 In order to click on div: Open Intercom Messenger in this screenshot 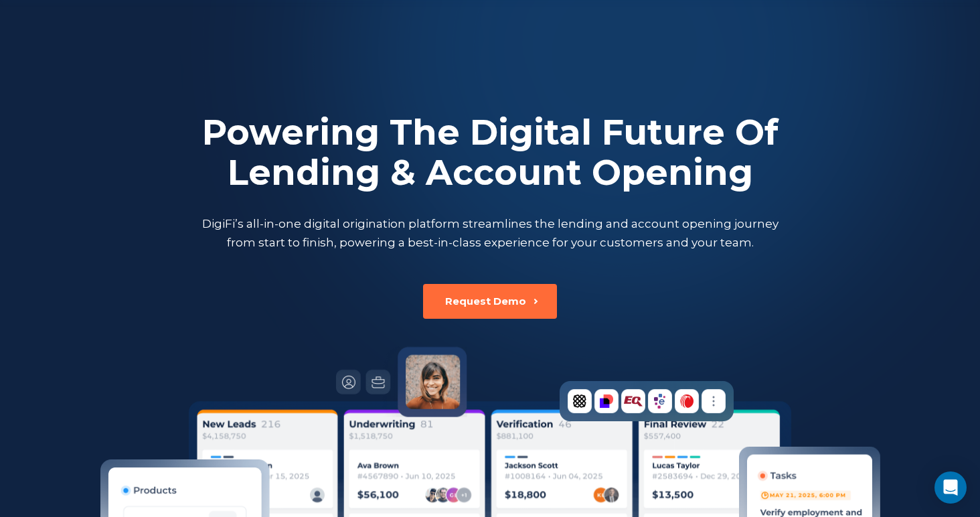, I will do `click(950, 487)`.